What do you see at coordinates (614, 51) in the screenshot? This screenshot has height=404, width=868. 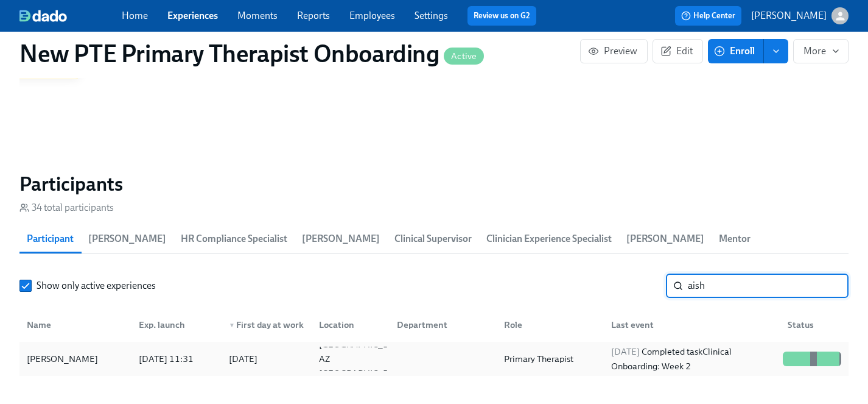 I see `button: Preview` at bounding box center [614, 51].